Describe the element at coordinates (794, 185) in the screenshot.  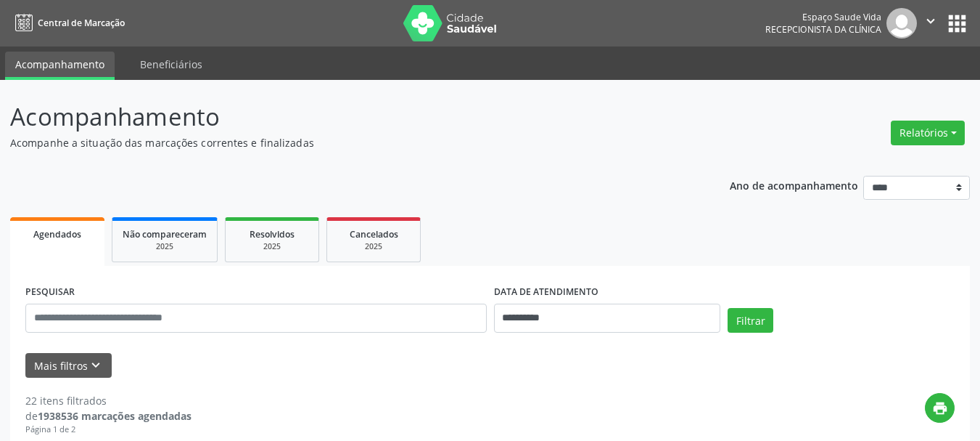
I see `p: Ano de acompanhamento` at that location.